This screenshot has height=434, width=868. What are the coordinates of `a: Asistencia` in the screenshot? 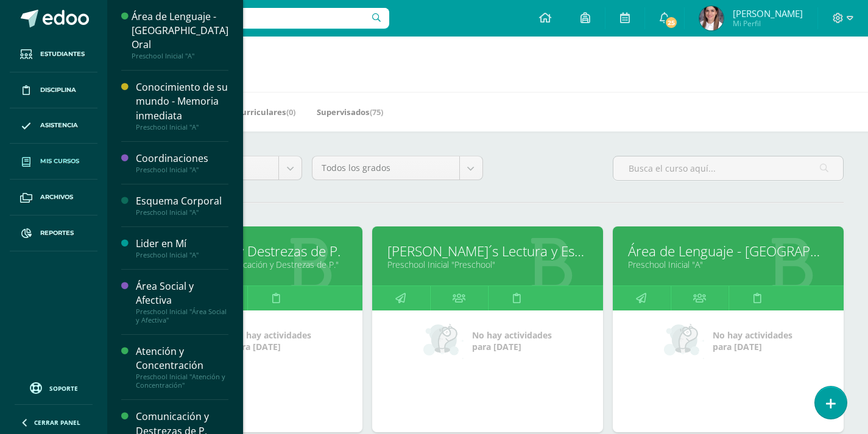 It's located at (53, 126).